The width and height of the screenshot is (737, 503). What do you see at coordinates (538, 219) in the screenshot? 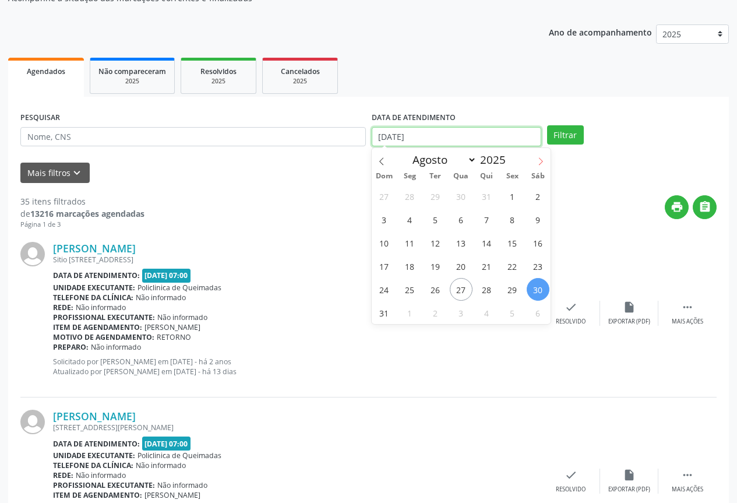
I see `span: Agosto 9, 2025` at bounding box center [538, 219].